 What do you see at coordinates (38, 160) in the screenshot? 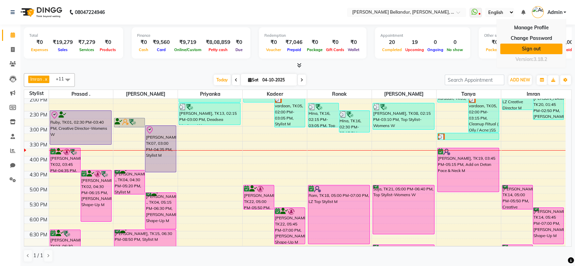
I see `div: 4:00 PM` at bounding box center [38, 160].